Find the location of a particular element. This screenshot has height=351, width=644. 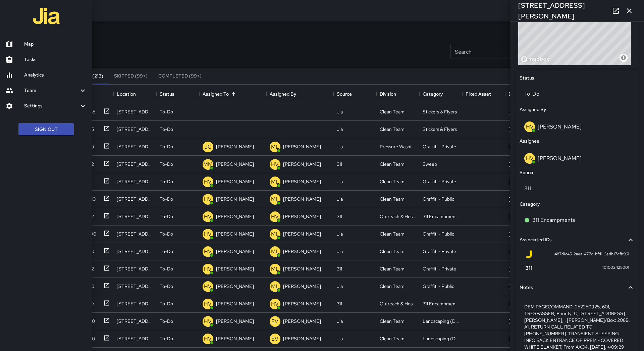

h6: Analytics is located at coordinates (56, 75).